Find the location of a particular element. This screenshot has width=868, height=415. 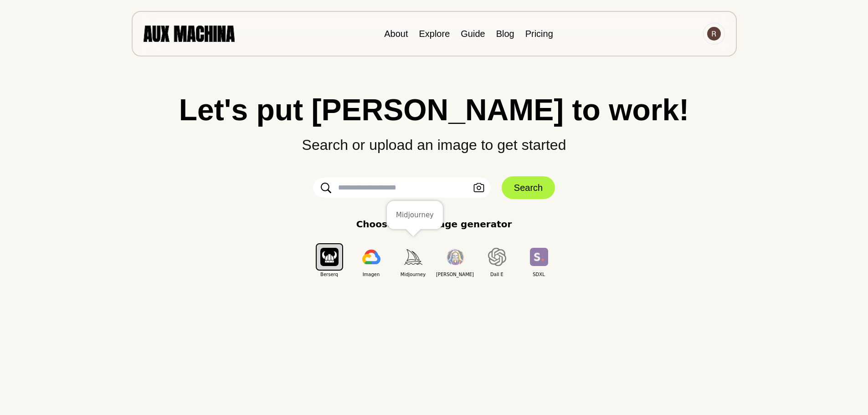

img: Berserq is located at coordinates (330, 256).